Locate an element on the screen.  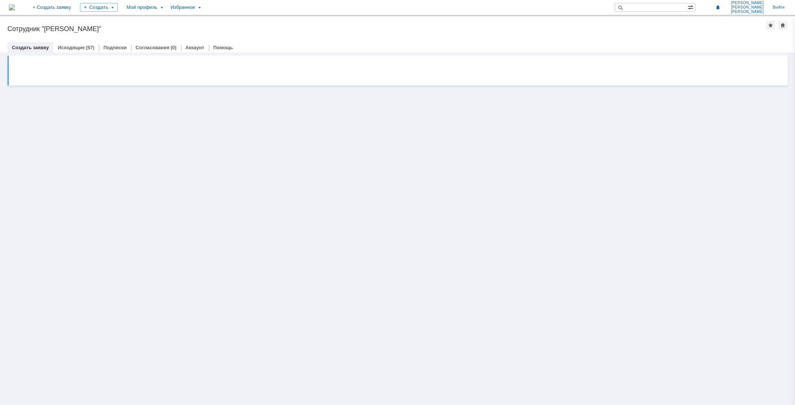
a: Согласования is located at coordinates (152, 47).